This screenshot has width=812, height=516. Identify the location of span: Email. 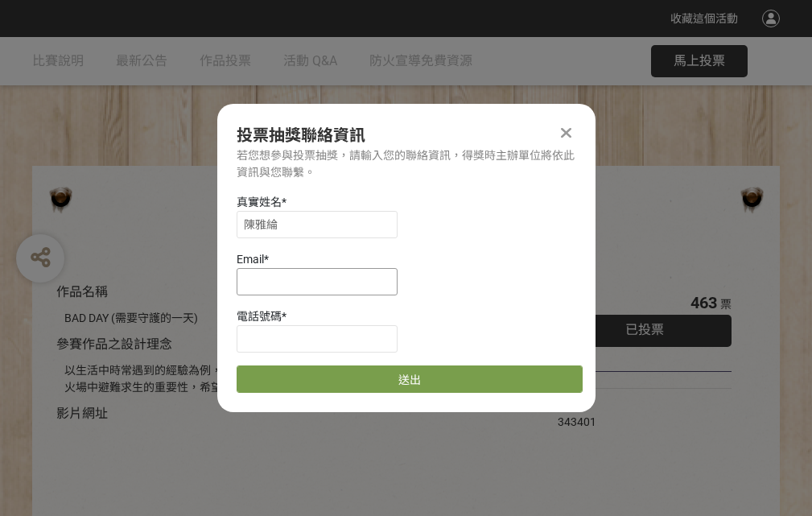
(250, 259).